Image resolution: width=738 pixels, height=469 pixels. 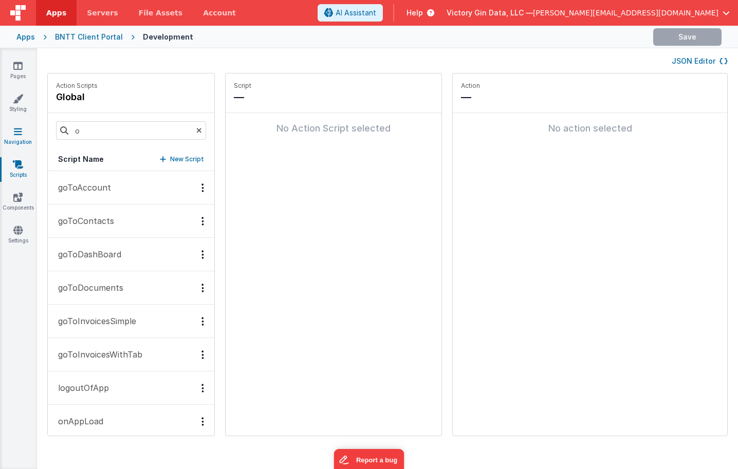 I want to click on span: Servers, so click(x=102, y=13).